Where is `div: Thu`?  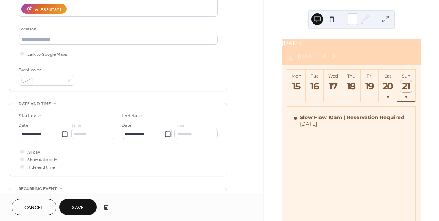 div: Thu is located at coordinates (351, 76).